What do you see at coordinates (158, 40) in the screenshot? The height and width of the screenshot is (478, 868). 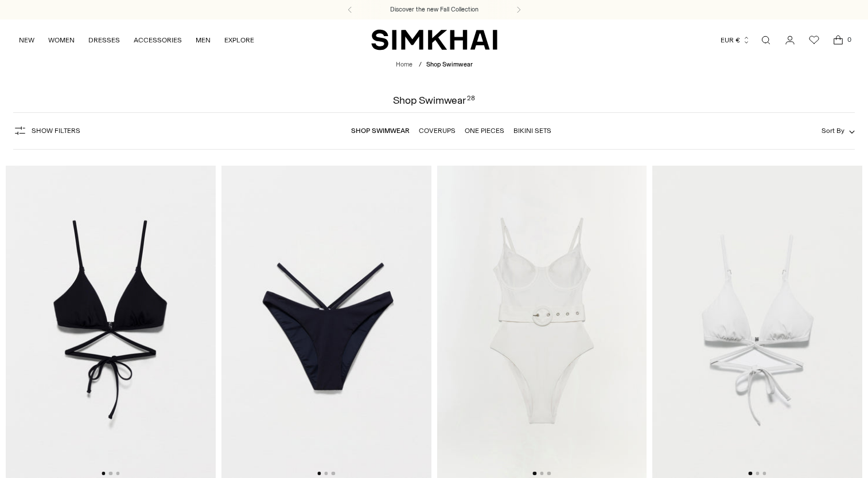 I see `a: ACCESSORIES` at bounding box center [158, 40].